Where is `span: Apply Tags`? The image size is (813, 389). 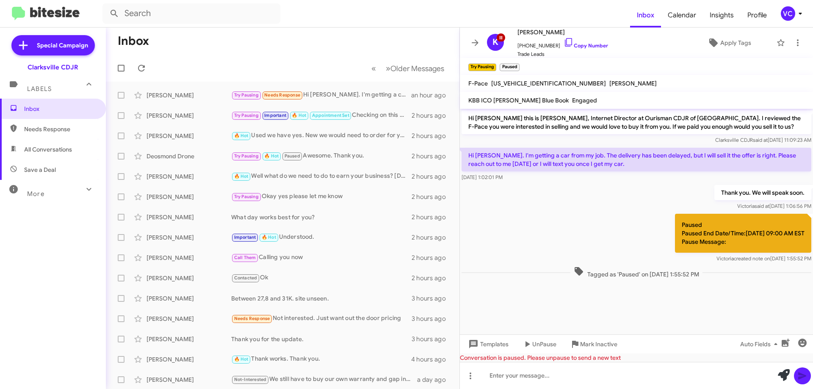 span: Apply Tags is located at coordinates (735, 43).